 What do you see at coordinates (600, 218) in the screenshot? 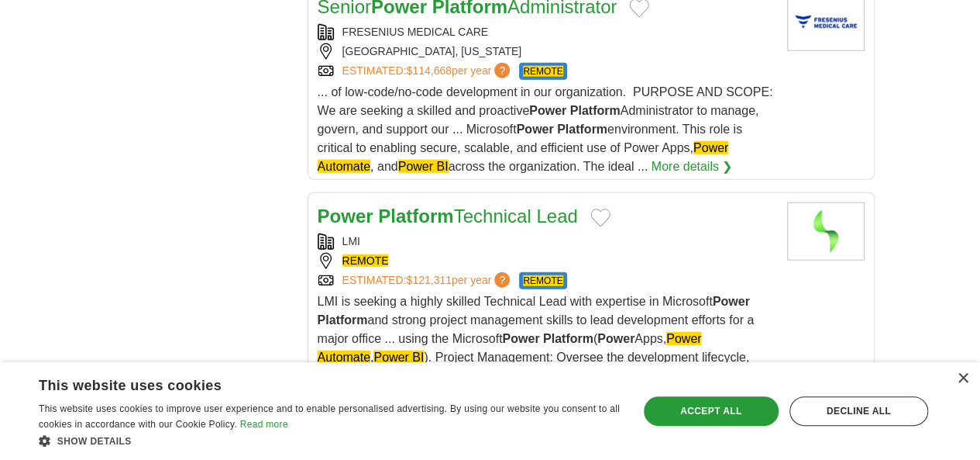
I see `button: Add to favorite jobs` at bounding box center [600, 218].